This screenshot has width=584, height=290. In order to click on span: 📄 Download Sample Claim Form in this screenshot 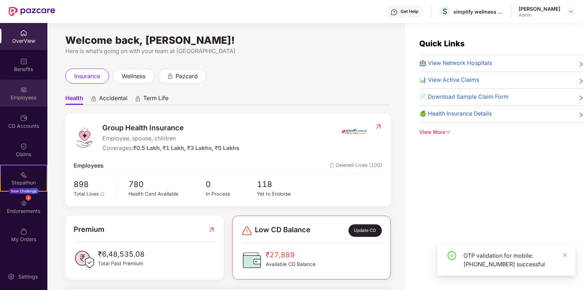, I will do `click(464, 97)`.